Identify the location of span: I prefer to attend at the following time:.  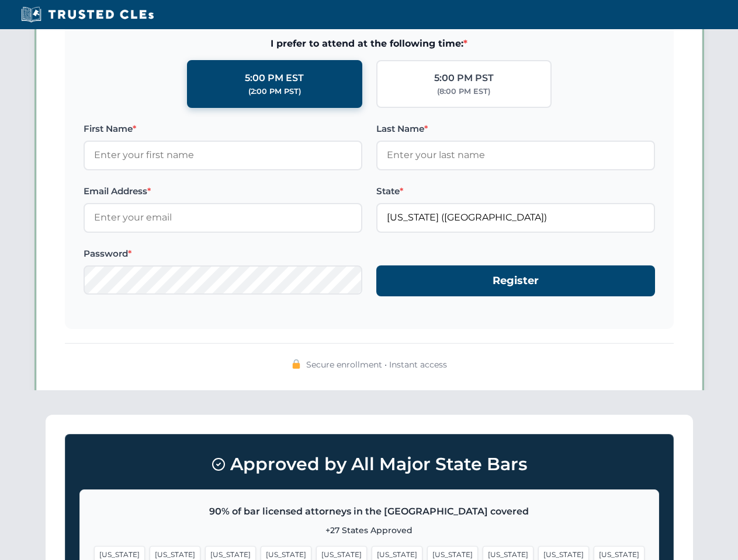
(369, 44).